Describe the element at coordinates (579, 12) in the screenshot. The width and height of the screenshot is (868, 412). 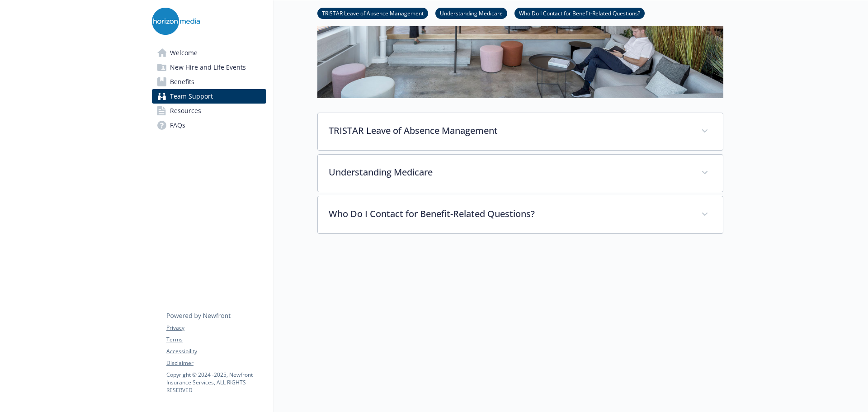
I see `a: Who Do I Contact for Benefit-Related Questions?` at that location.